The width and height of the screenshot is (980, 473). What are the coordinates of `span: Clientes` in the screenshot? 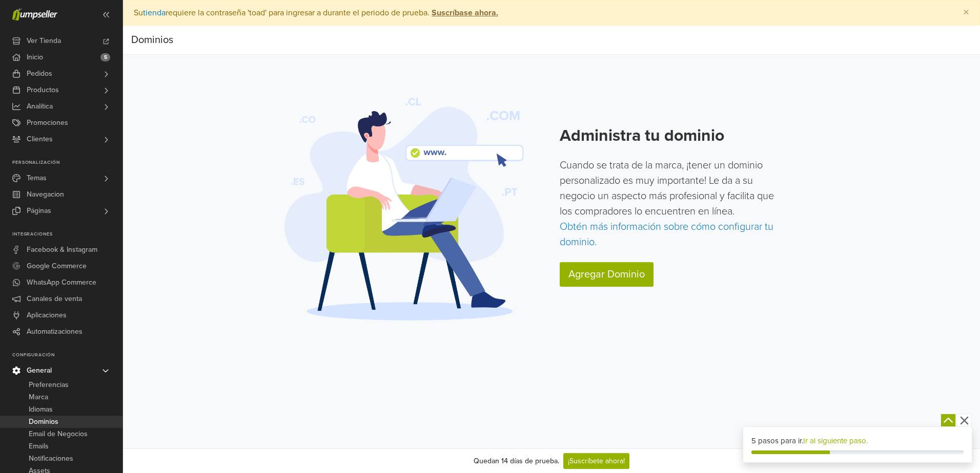 It's located at (39, 139).